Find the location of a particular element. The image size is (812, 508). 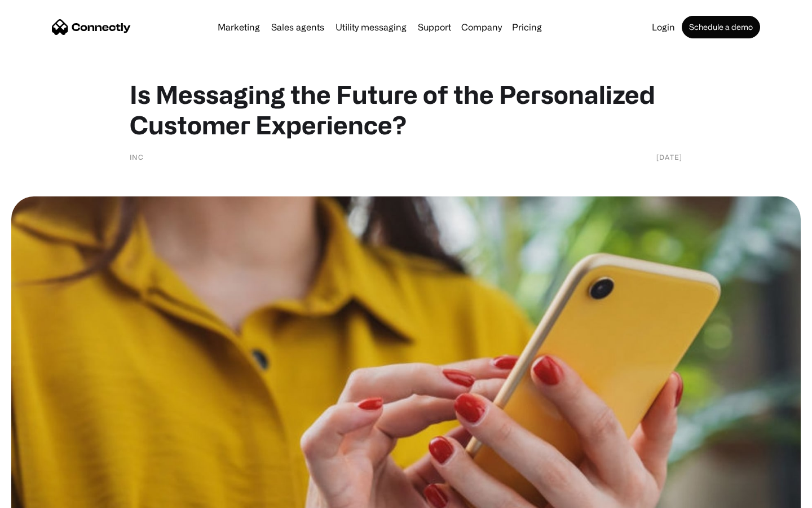

ul: Language list is located at coordinates (45, 496).